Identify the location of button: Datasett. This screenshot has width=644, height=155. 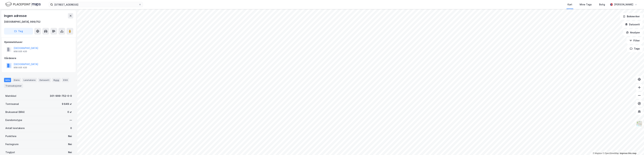
(632, 25).